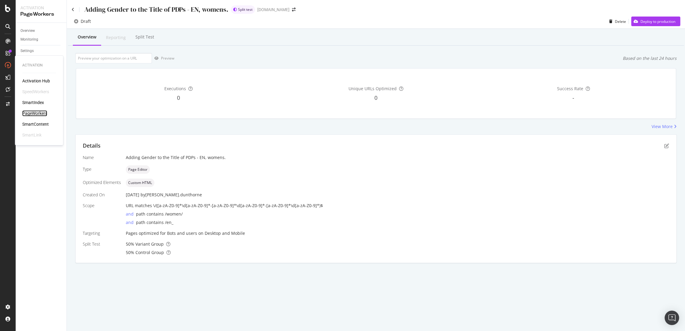  I want to click on div: Open Intercom Messenger, so click(671, 318).